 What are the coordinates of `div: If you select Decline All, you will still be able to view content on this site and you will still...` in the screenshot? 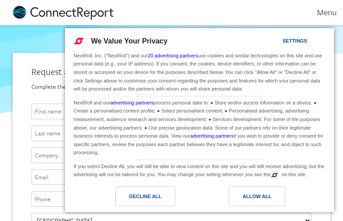 It's located at (199, 170).